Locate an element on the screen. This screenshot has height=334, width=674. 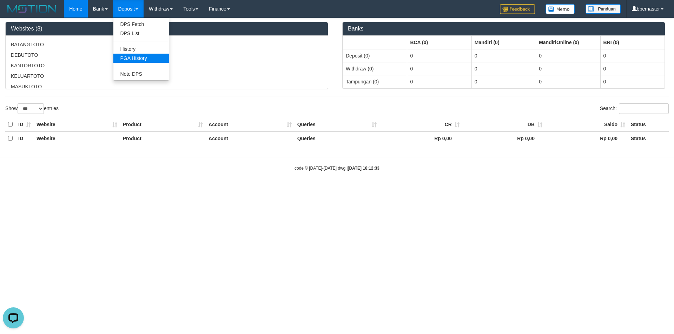
a: DPS List is located at coordinates (141, 33).